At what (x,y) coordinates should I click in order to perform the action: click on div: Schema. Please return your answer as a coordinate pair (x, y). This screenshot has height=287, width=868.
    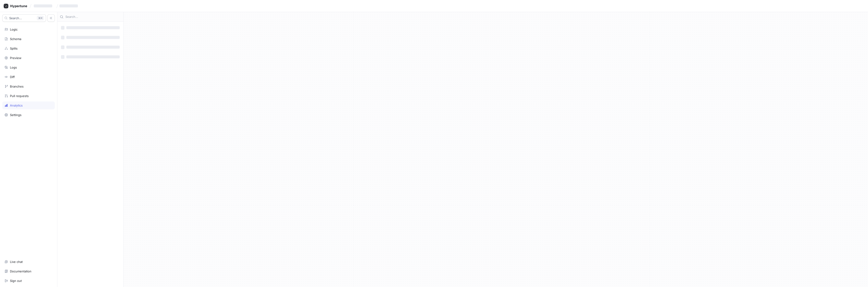
    Looking at the image, I should click on (16, 39).